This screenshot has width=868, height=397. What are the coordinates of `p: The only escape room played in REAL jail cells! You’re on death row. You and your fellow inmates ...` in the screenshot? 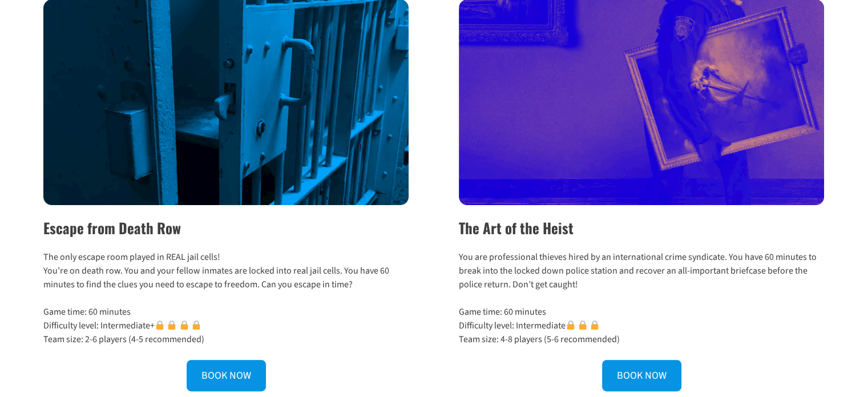 It's located at (226, 271).